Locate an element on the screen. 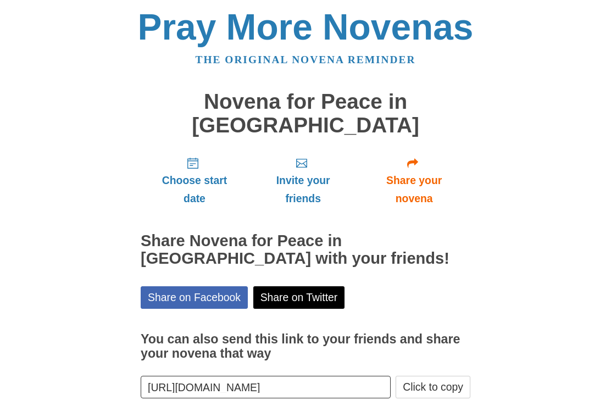 This screenshot has height=400, width=611. button: Click to copy is located at coordinates (433, 388).